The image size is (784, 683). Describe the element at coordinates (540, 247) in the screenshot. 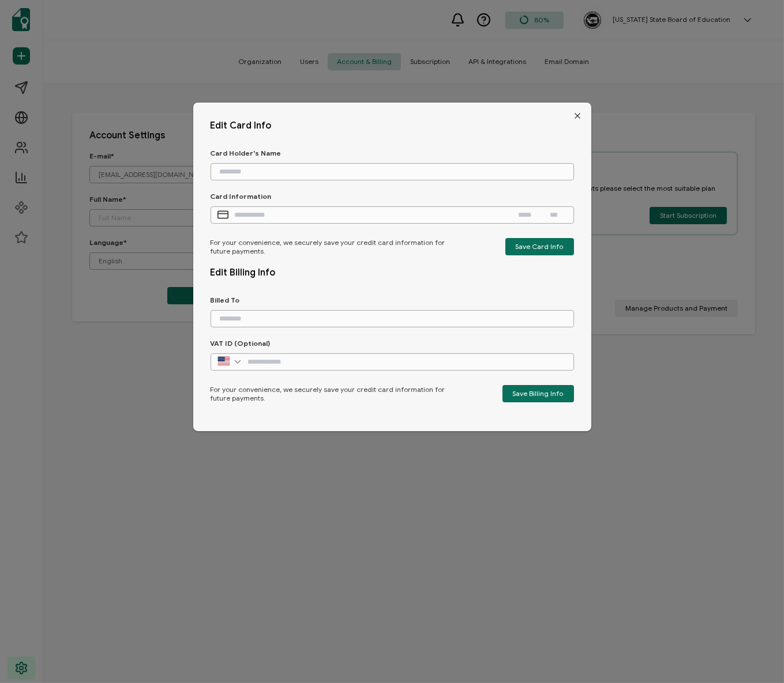

I see `button: Save Card Info` at that location.